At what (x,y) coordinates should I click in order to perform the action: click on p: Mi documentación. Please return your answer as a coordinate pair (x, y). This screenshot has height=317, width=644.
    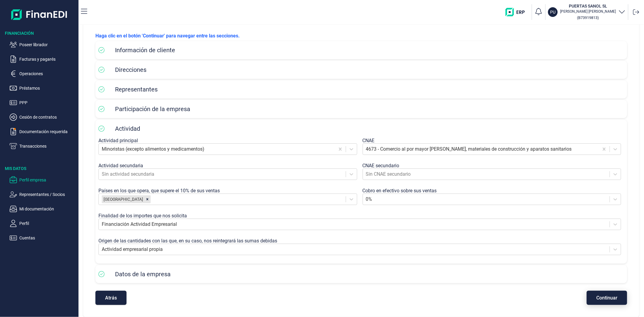
    Looking at the image, I should click on (48, 209).